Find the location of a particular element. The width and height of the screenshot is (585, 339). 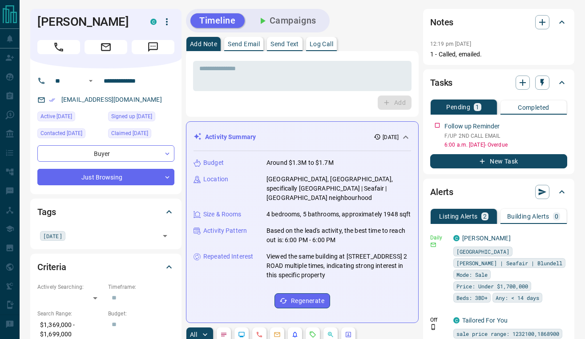

span: Any: < 14 days is located at coordinates (517, 298).